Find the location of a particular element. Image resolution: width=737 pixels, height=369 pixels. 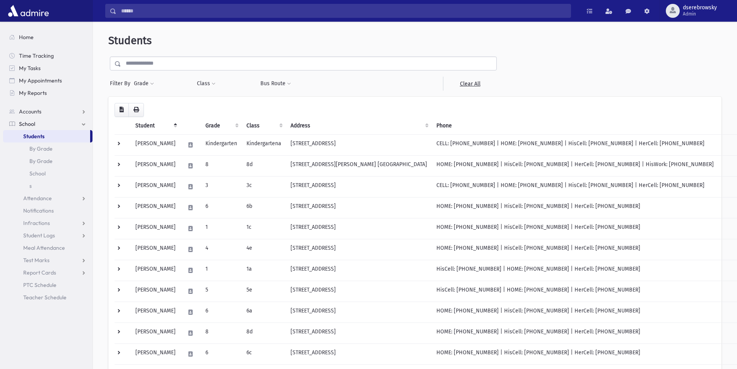

td: Kindergarten is located at coordinates (221, 145).